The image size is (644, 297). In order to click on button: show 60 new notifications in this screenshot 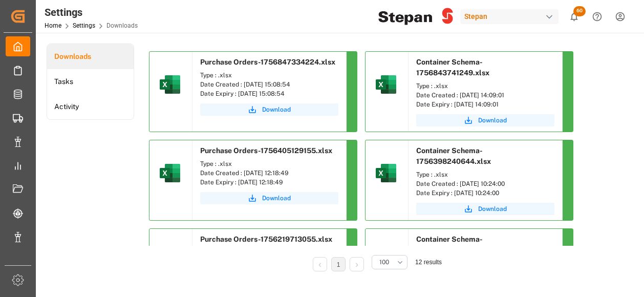, I will do `click(574, 16)`.